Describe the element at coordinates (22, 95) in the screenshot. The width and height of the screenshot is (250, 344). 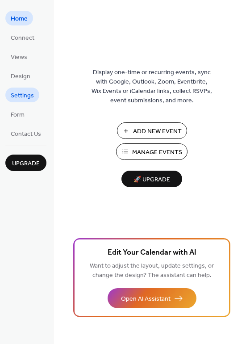
I see `a: Settings` at that location.